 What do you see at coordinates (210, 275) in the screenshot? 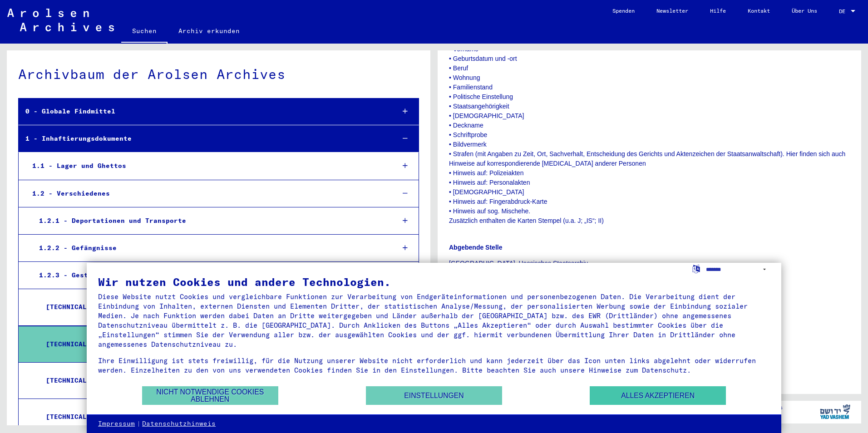
I see `div: 1.2.3 - Gestapo` at bounding box center [210, 275].